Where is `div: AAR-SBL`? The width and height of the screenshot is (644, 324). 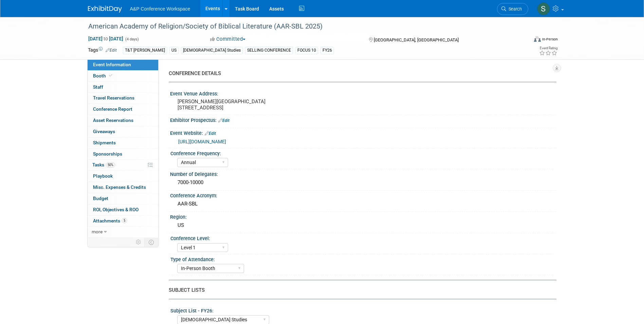
div: AAR-SBL is located at coordinates (363, 204).